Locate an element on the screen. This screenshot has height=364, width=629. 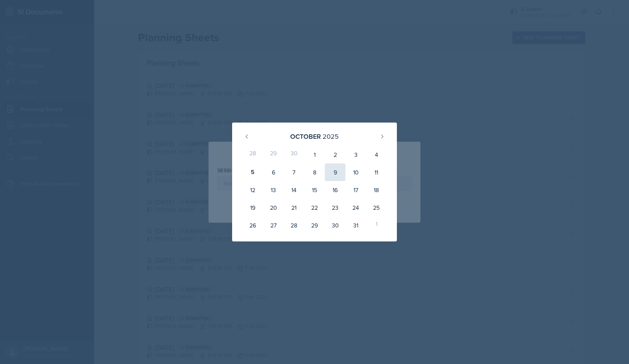
div: 7 is located at coordinates (294, 172).